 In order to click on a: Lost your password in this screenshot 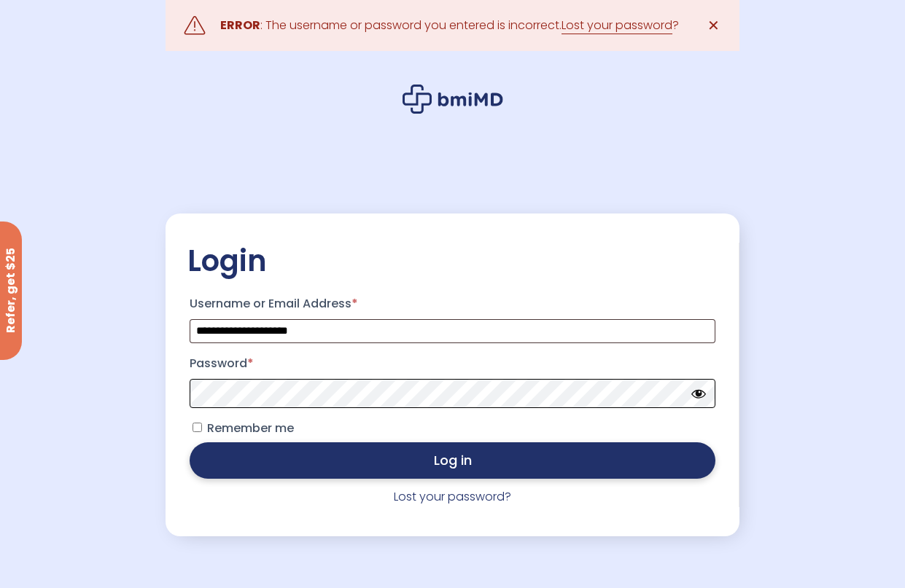, I will do `click(617, 26)`.